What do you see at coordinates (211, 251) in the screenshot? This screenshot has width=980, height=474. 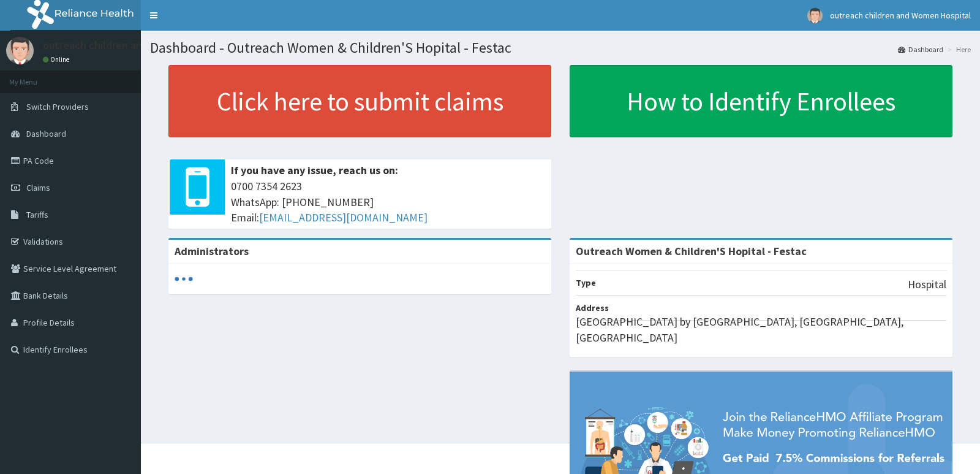 I see `b: Administrators` at bounding box center [211, 251].